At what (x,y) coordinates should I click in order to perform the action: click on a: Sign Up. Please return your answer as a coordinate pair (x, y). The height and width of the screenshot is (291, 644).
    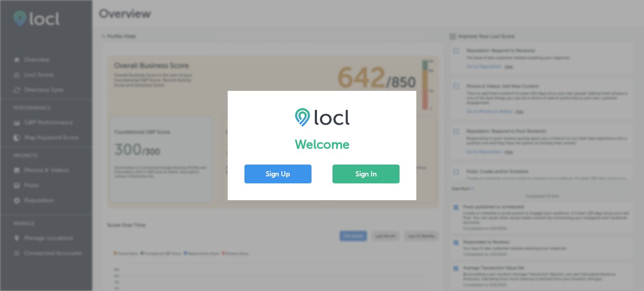
    Looking at the image, I should click on (278, 174).